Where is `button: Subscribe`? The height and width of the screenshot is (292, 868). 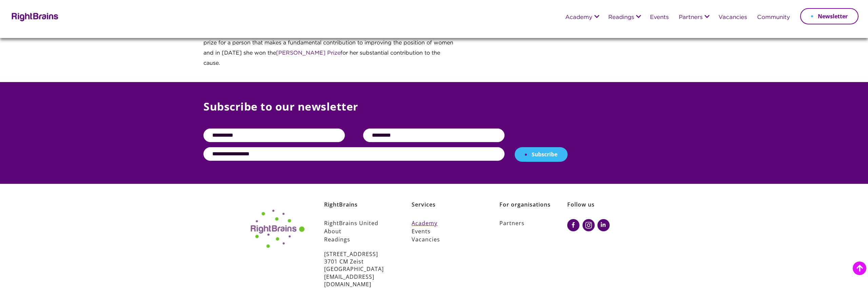 button: Subscribe is located at coordinates (541, 155).